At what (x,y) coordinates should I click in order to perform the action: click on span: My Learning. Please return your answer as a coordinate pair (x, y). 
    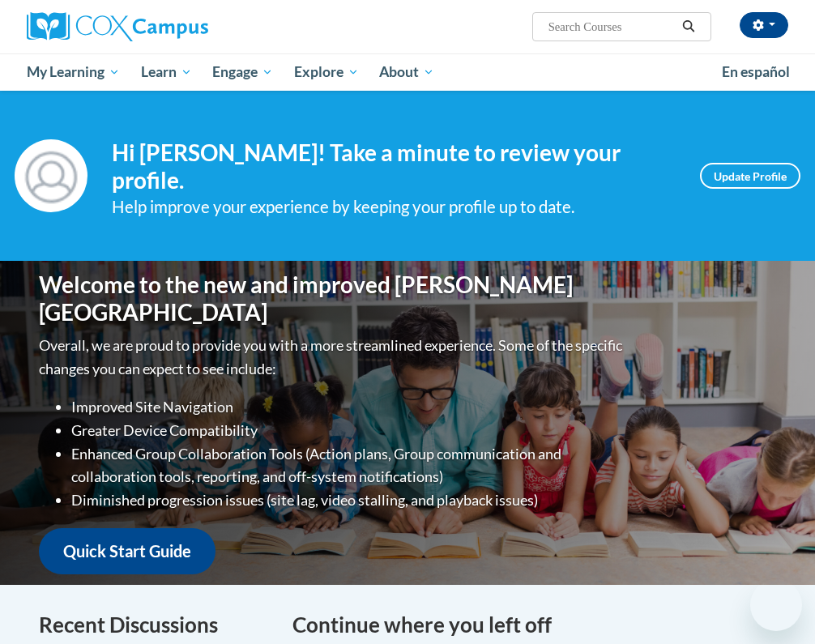
    Looking at the image, I should click on (73, 73).